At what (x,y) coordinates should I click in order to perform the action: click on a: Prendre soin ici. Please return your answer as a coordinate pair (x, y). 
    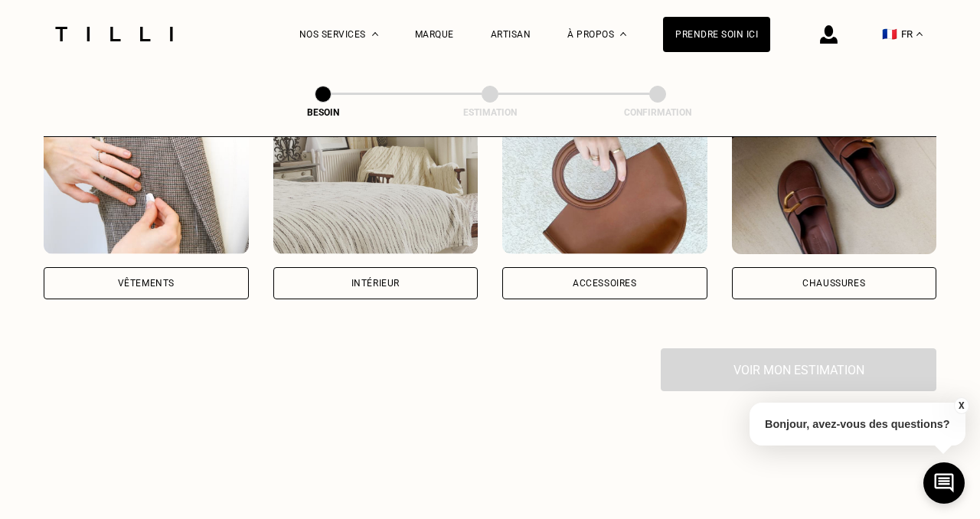
    Looking at the image, I should click on (716, 34).